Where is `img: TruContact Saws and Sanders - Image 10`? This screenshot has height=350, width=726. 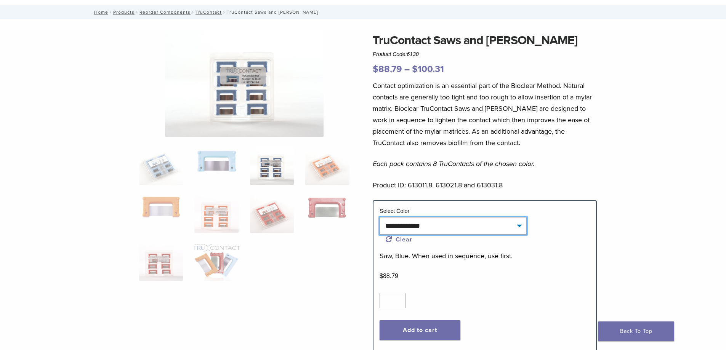
img: TruContact Saws and Sanders - Image 10 is located at coordinates (216, 262).